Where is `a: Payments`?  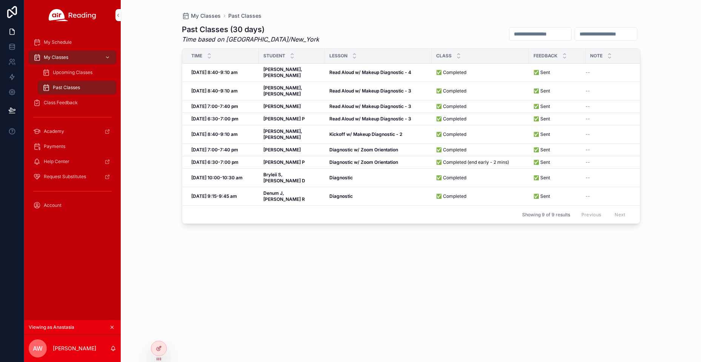 a: Payments is located at coordinates (72, 146).